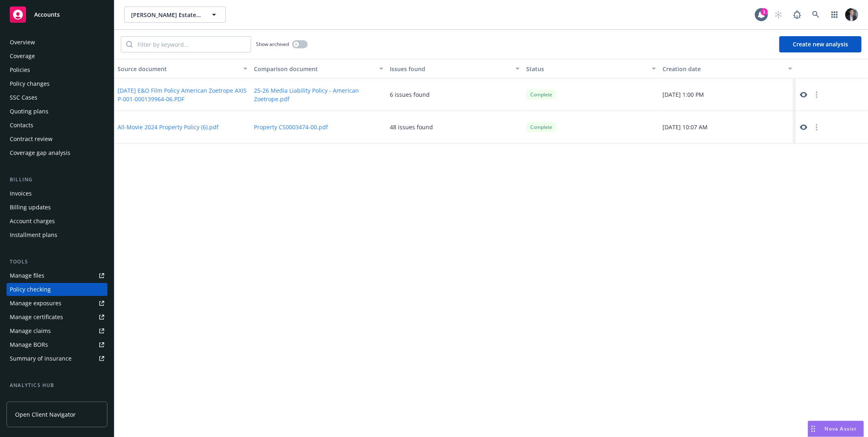 The height and width of the screenshot is (437, 868). What do you see at coordinates (851, 14) in the screenshot?
I see `img: photo` at bounding box center [851, 14].